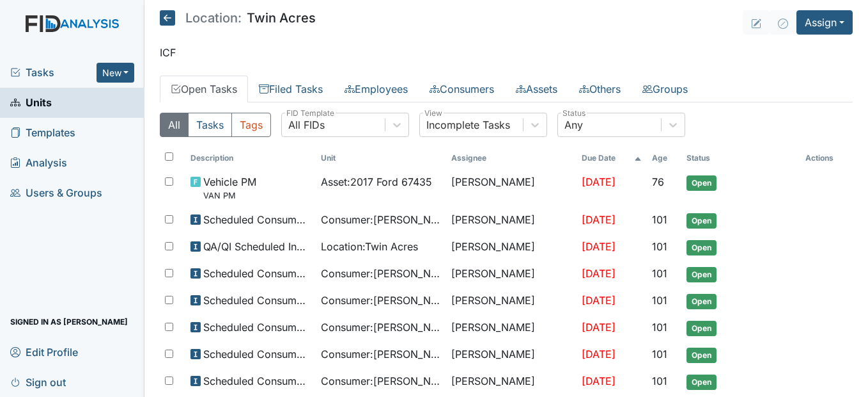  I want to click on a: Groups, so click(665, 89).